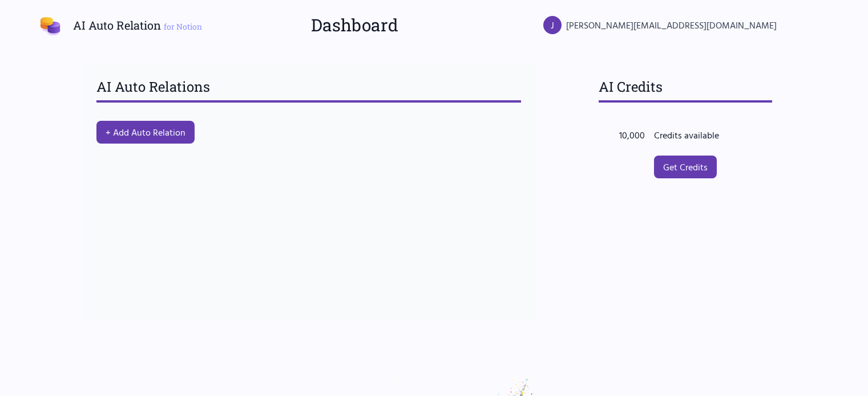  I want to click on h2: Dashboard, so click(354, 25).